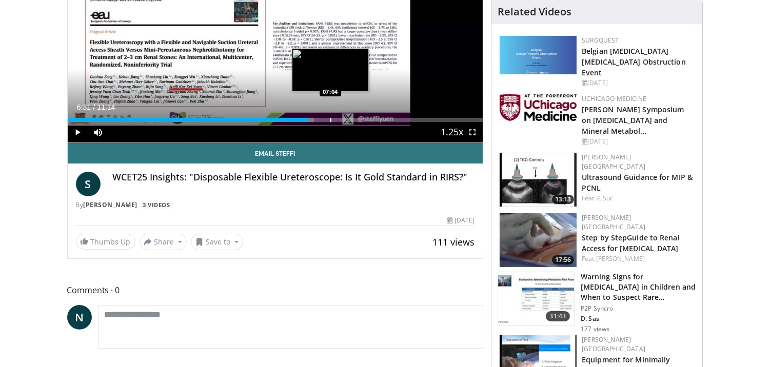 Image resolution: width=770 pixels, height=367 pixels. I want to click on a: R. Sur, so click(604, 198).